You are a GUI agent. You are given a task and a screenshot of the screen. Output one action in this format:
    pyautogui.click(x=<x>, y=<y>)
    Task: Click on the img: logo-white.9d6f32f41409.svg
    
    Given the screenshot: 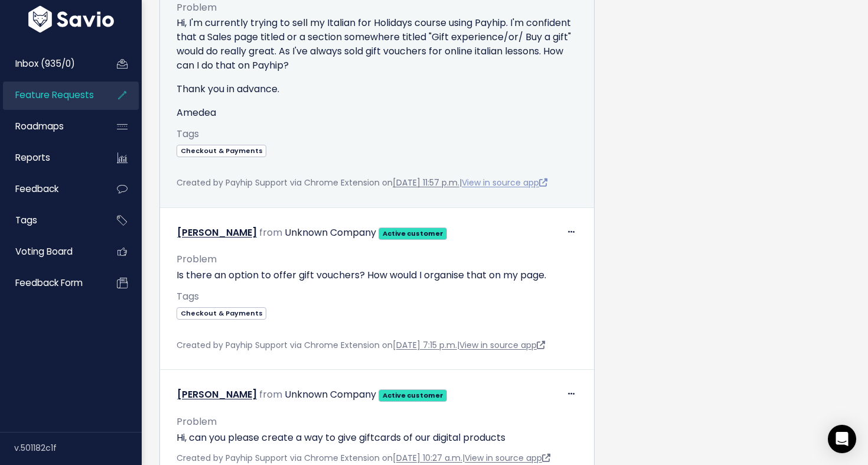 What is the action you would take?
    pyautogui.click(x=71, y=19)
    